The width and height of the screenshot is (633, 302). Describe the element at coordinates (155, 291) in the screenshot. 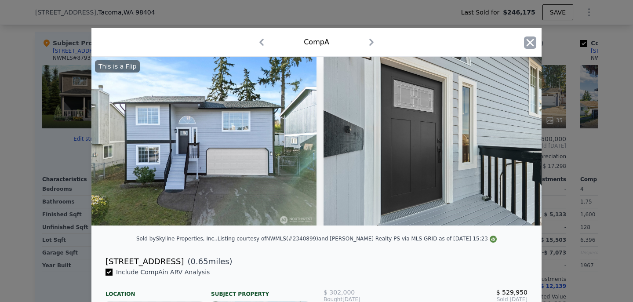

I see `div: Location` at that location.